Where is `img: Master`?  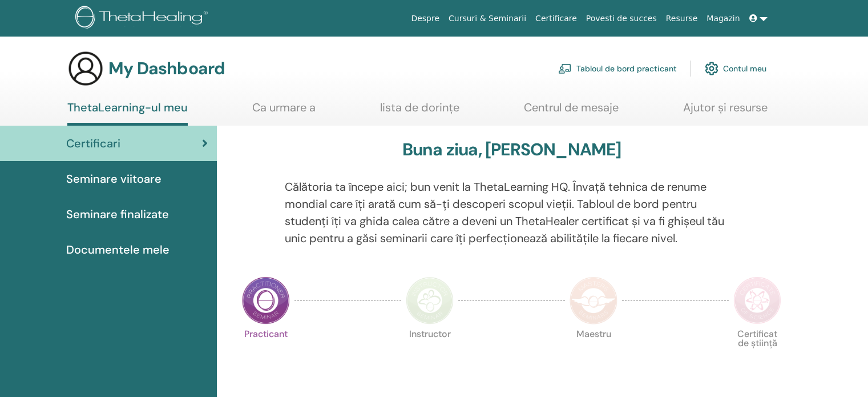 img: Master is located at coordinates (593, 300).